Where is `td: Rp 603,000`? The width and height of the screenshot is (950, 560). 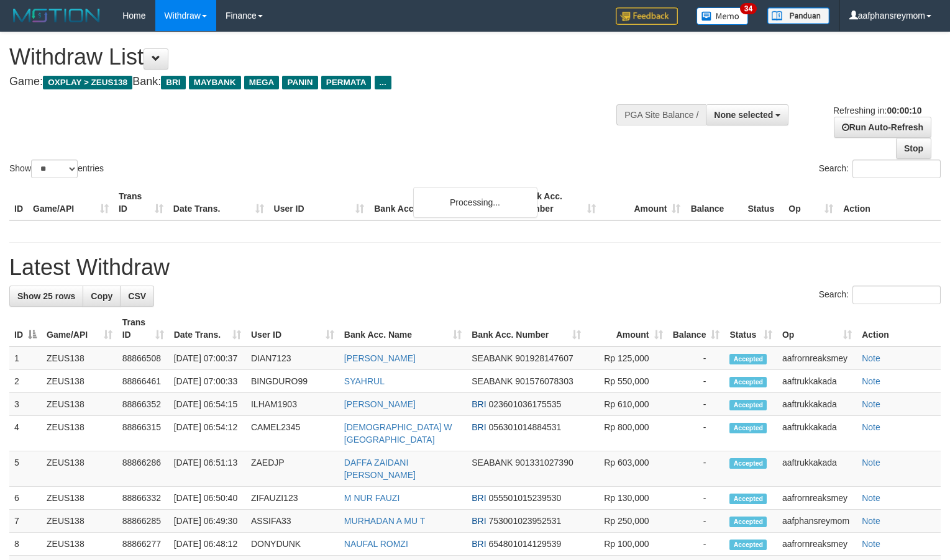
td: Rp 603,000 is located at coordinates (626, 469).